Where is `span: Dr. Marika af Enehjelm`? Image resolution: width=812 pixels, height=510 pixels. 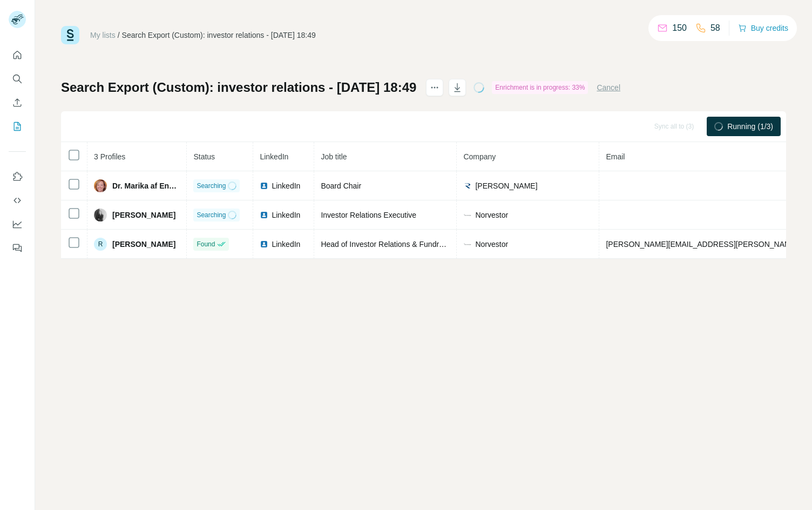
span: Dr. Marika af Enehjelm is located at coordinates (146, 186).